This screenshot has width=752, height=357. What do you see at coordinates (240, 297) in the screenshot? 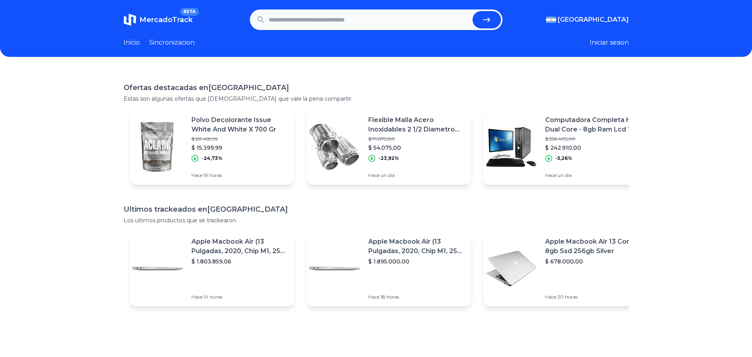
I see `p: Hace 14 horas` at bounding box center [240, 297].